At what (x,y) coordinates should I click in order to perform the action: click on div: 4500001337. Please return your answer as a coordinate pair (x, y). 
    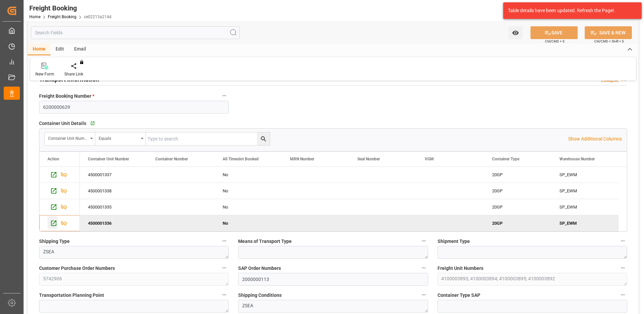
    Looking at the image, I should click on (113, 174).